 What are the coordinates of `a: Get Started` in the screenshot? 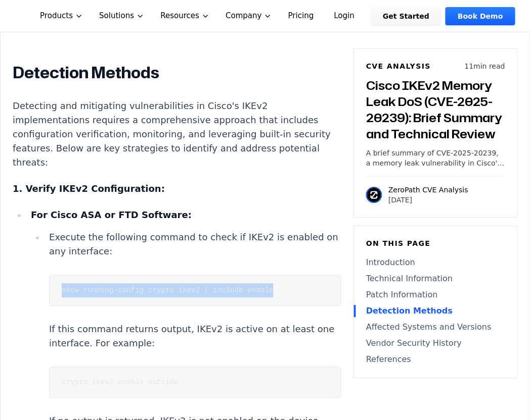 It's located at (406, 16).